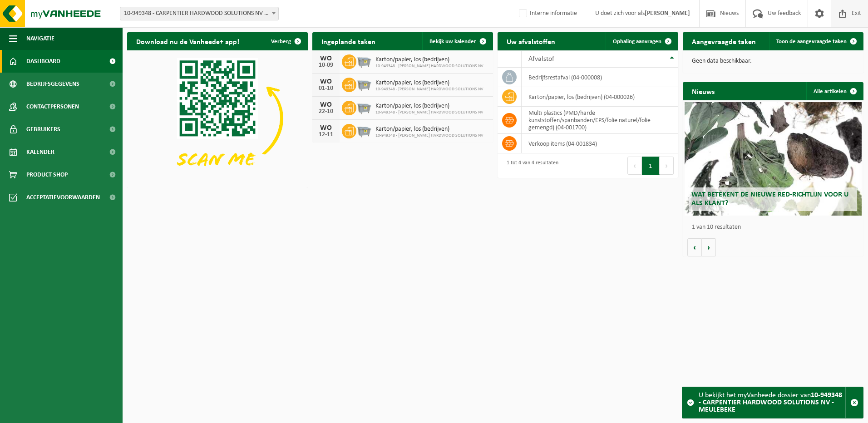  What do you see at coordinates (600, 97) in the screenshot?
I see `td: karton/papier, los (bedrijven) (04-000026)` at bounding box center [600, 97].